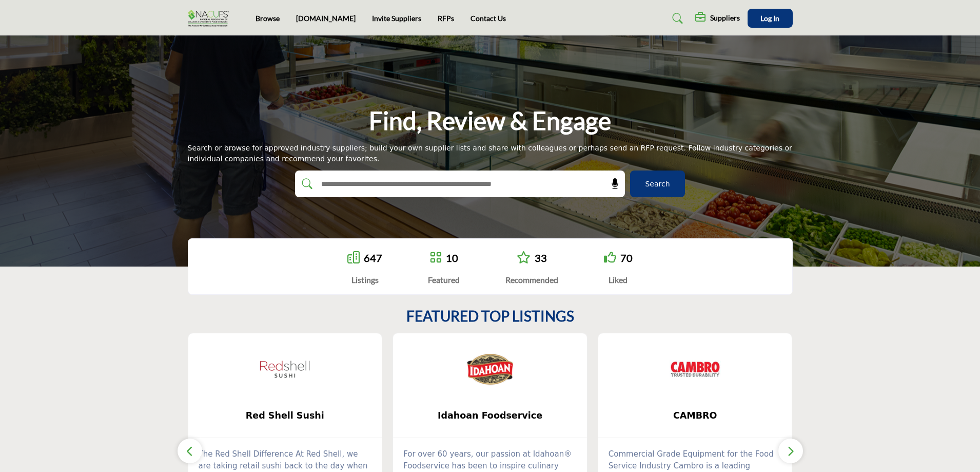  I want to click on a: Contact Us, so click(488, 18).